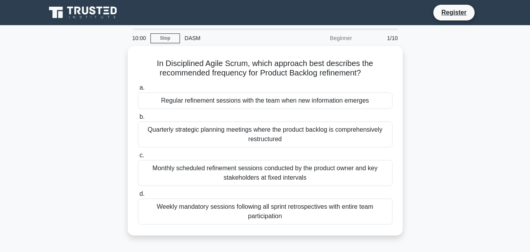 Image resolution: width=530 pixels, height=252 pixels. Describe the element at coordinates (142, 193) in the screenshot. I see `span: d.` at that location.